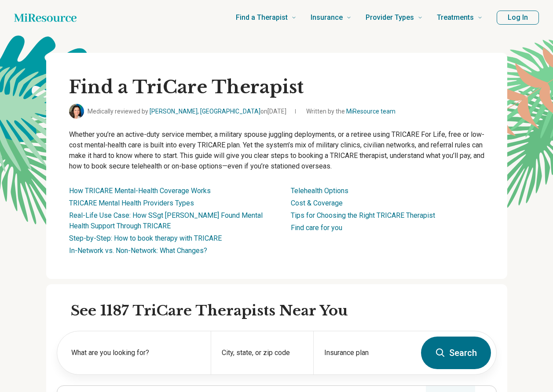 The width and height of the screenshot is (553, 392). What do you see at coordinates (132, 203) in the screenshot?
I see `a: TRICARE Mental Health Providers Types` at bounding box center [132, 203].